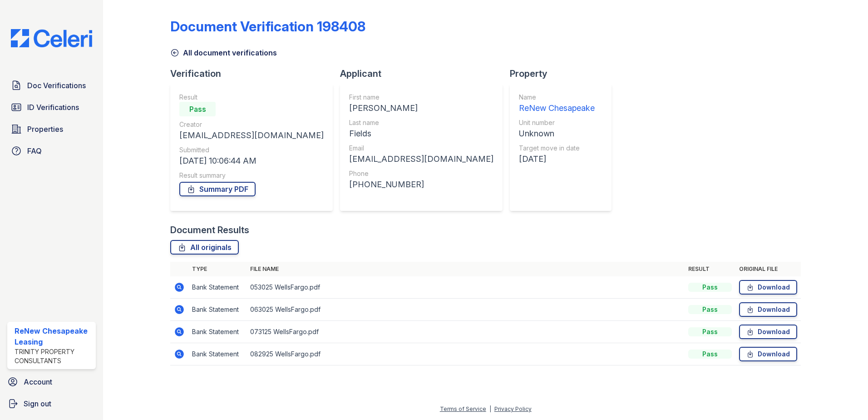 This screenshot has height=420, width=868. Describe the element at coordinates (251, 150) in the screenshot. I see `div: Submitted` at that location.